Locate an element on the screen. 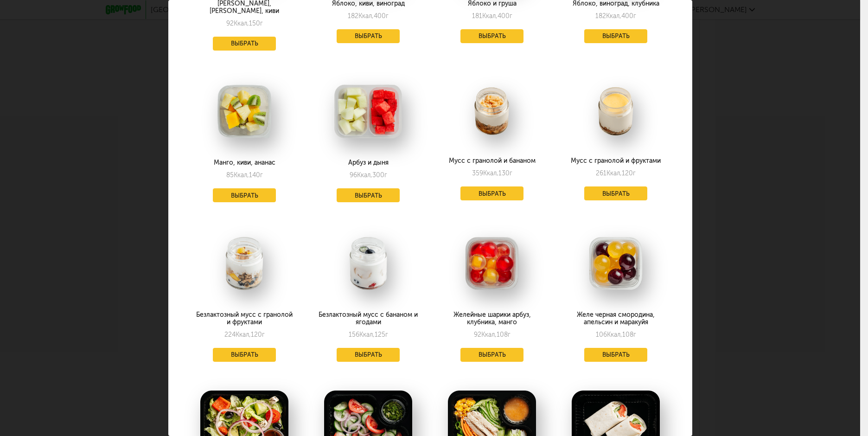 The width and height of the screenshot is (868, 436). div: Арбуз и дыня is located at coordinates (368, 163).